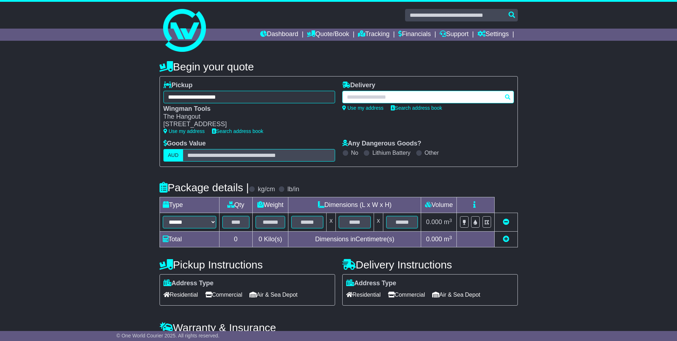  I want to click on a: Dashboard, so click(279, 35).